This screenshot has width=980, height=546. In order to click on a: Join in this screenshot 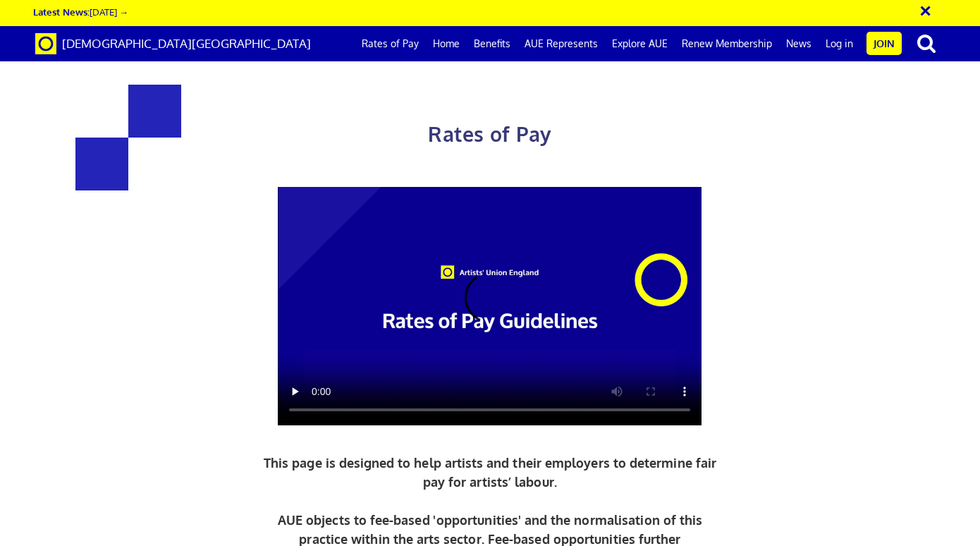, I will do `click(885, 43)`.